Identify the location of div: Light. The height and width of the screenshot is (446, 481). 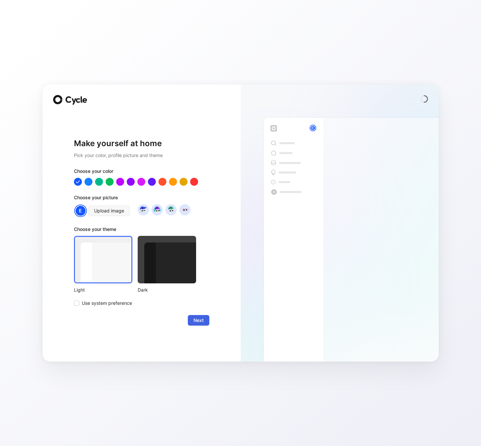
(103, 290).